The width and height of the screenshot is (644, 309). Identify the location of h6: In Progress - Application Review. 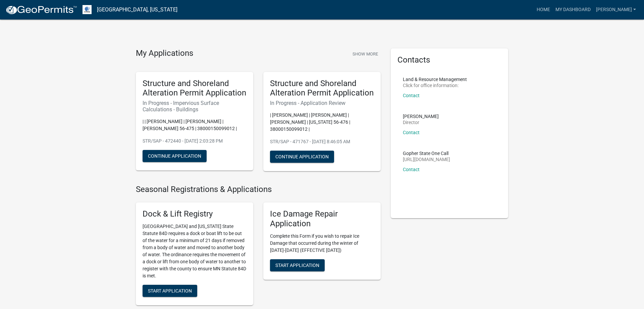
(322, 103).